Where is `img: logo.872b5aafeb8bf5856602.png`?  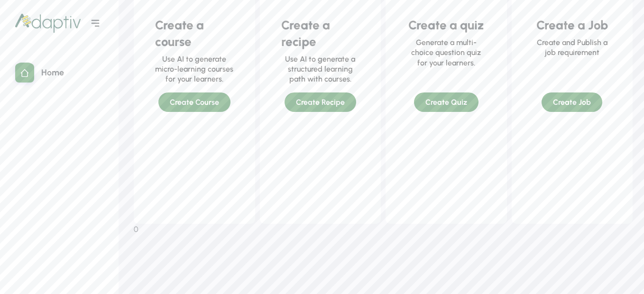
img: logo.872b5aafeb8bf5856602.png is located at coordinates (48, 23).